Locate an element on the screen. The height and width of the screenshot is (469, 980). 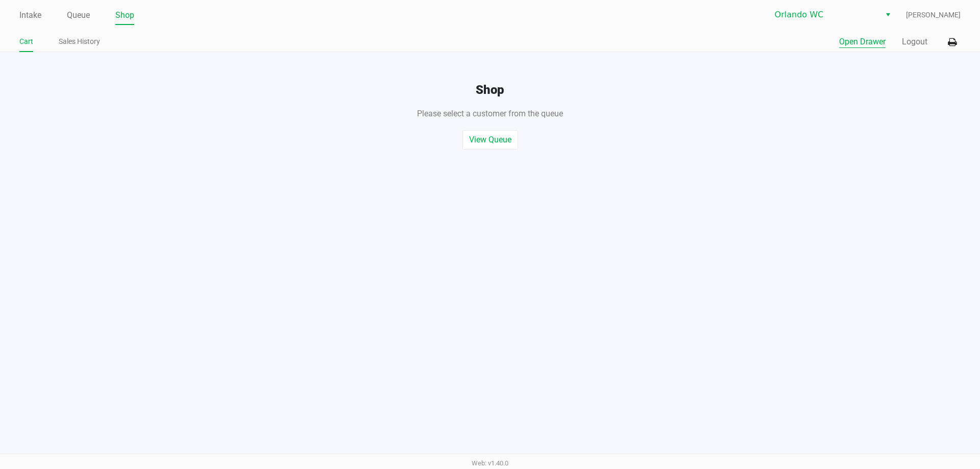
button: View Queue is located at coordinates (490, 140).